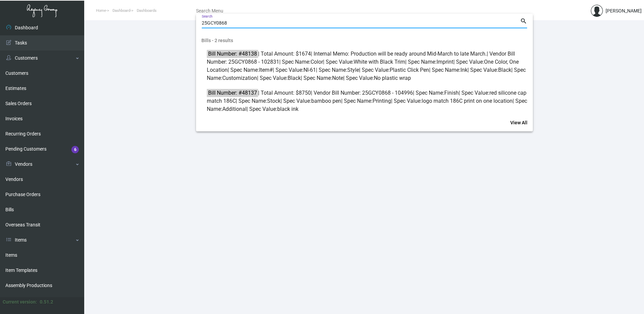 This screenshot has width=644, height=314. I want to click on span: White with Black Trim, so click(379, 62).